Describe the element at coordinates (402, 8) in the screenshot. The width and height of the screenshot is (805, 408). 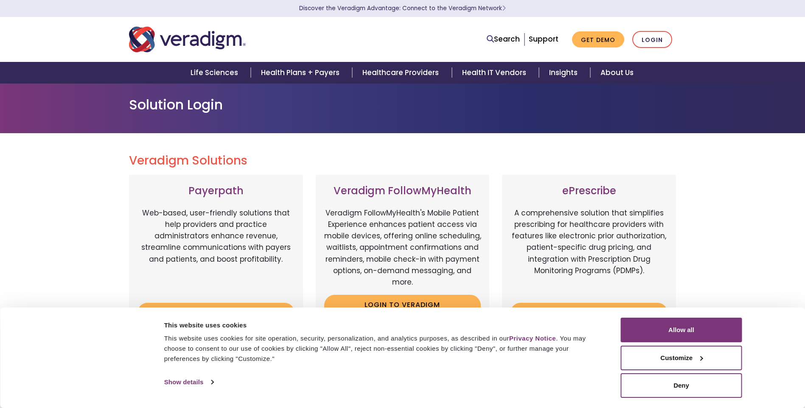
I see `a: Discover the Veradigm Advantage: Connect to the Veradigm NetworkLearn More` at that location.